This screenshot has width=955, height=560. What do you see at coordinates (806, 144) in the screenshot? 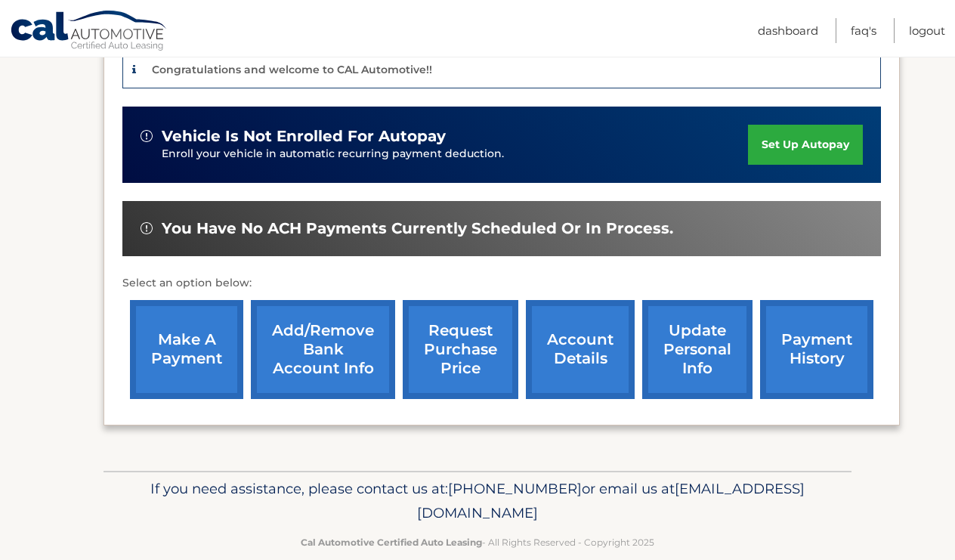
I see `a: set up autopay` at bounding box center [806, 144].